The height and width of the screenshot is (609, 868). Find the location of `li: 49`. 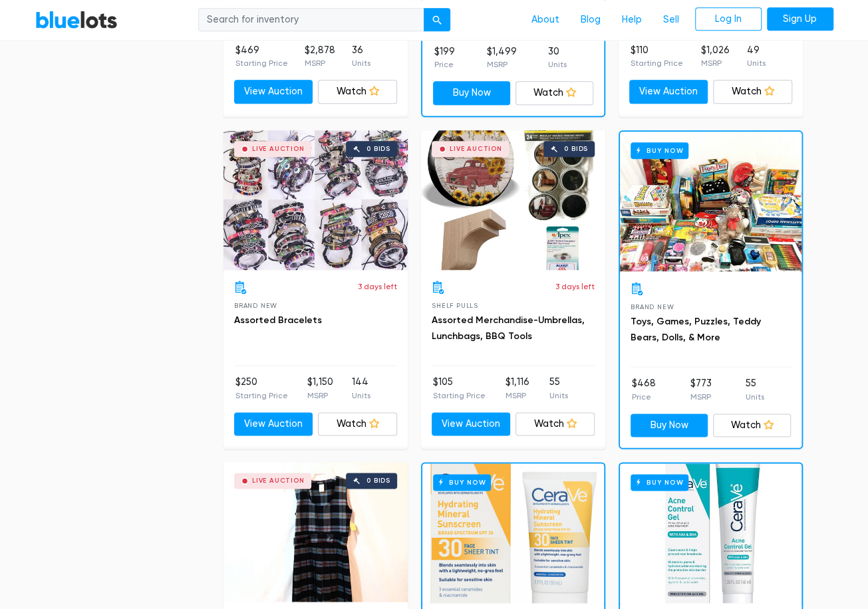

li: 49 is located at coordinates (757, 56).